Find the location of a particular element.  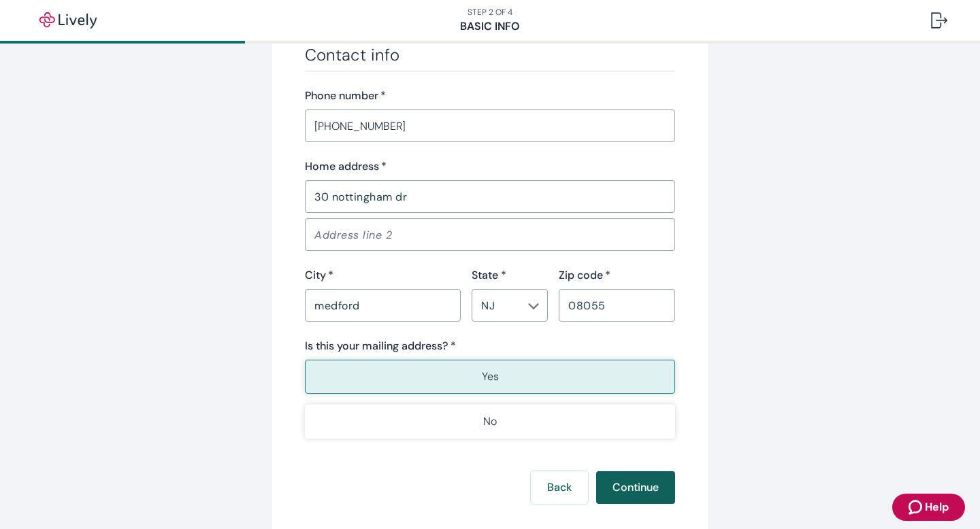

button: Zendesk support iconHelp is located at coordinates (928, 507).